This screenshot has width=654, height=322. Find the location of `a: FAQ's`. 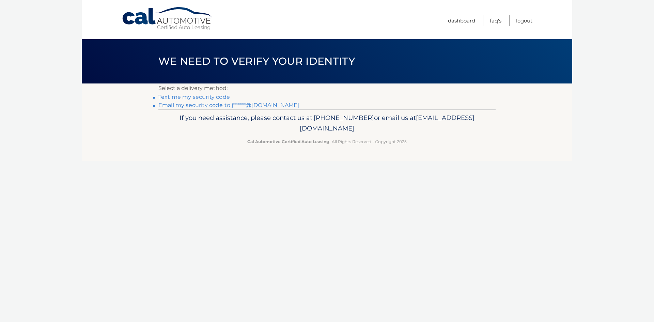

a: FAQ's is located at coordinates (496, 20).